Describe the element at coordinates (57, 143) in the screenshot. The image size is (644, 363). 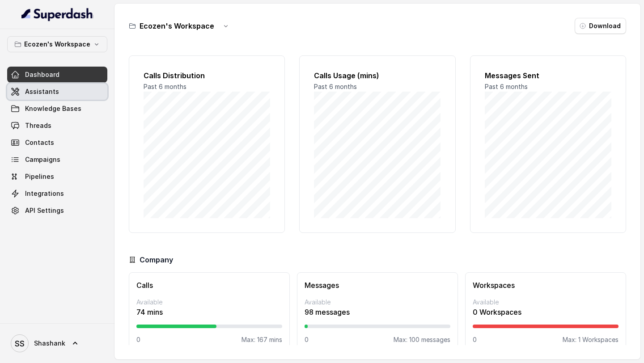
I see `a: Contacts` at that location.